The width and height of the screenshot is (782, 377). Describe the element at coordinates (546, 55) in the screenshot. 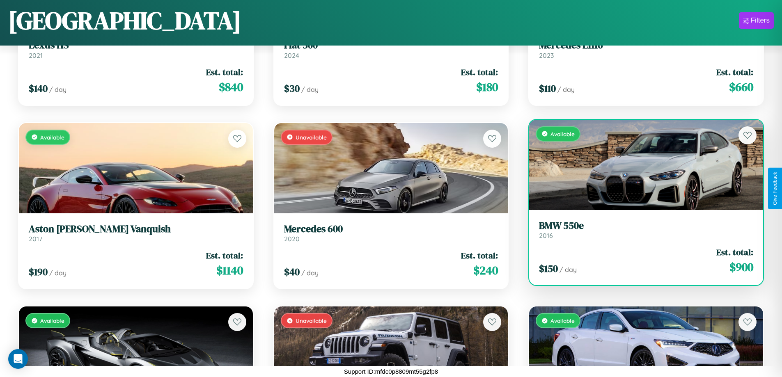

I see `span: 2023` at that location.